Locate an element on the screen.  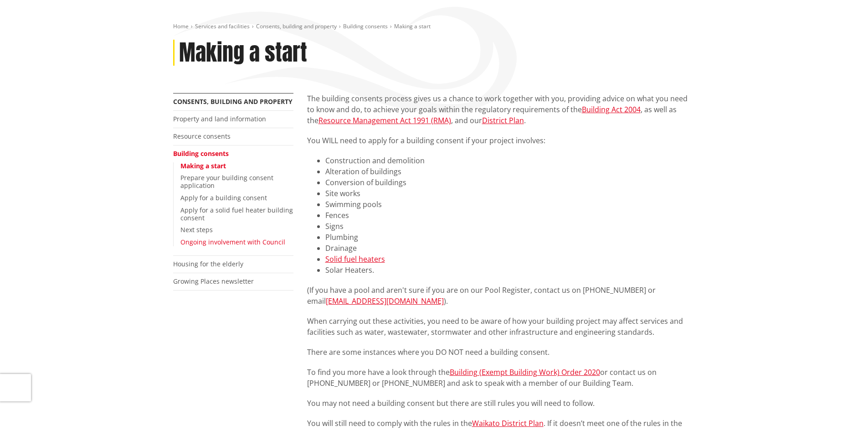
li: Drainage is located at coordinates (510, 248).